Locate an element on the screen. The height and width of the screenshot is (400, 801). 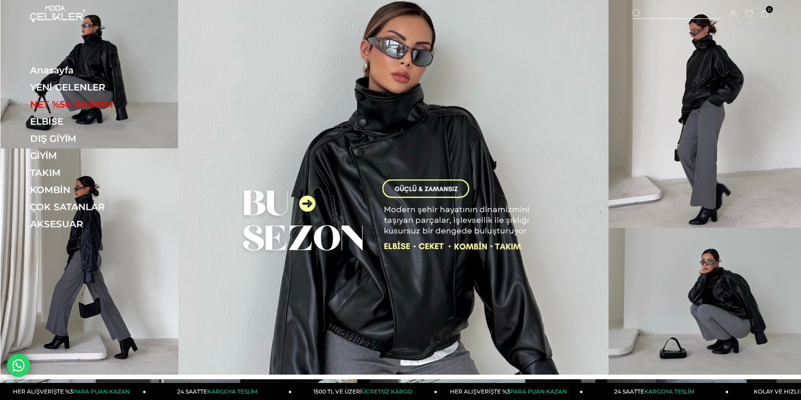
a: 1500 TL VE ÜZERİÜCRETSİZ KARGO is located at coordinates (364, 392).